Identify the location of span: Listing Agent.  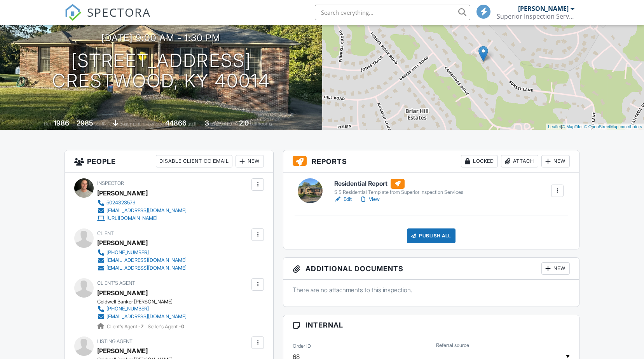
(115, 341).